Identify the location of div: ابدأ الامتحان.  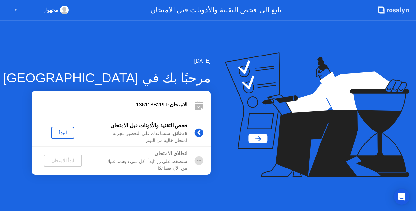
(63, 161).